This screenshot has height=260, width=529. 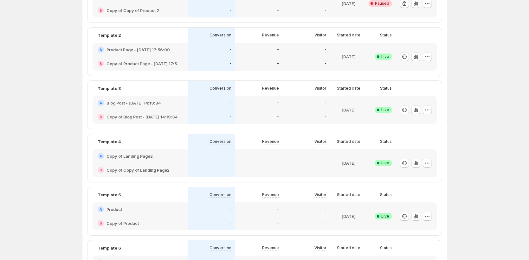 What do you see at coordinates (109, 35) in the screenshot?
I see `p: Template 2` at bounding box center [109, 35].